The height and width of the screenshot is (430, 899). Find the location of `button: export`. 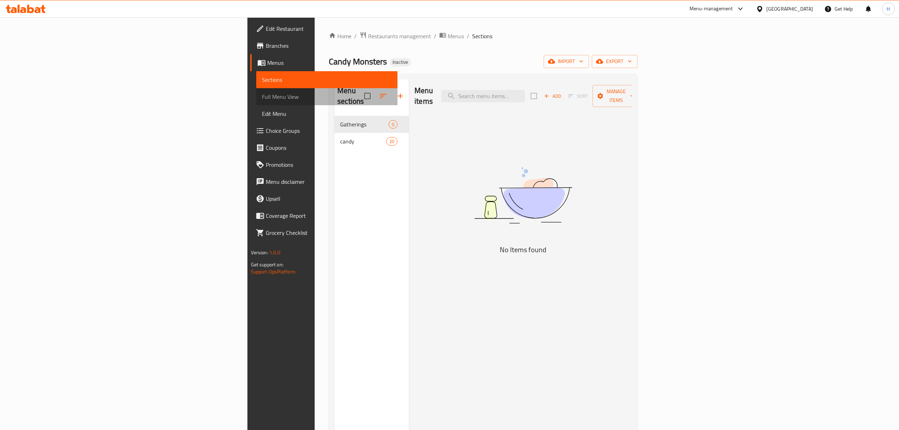

button: export is located at coordinates (614, 61).